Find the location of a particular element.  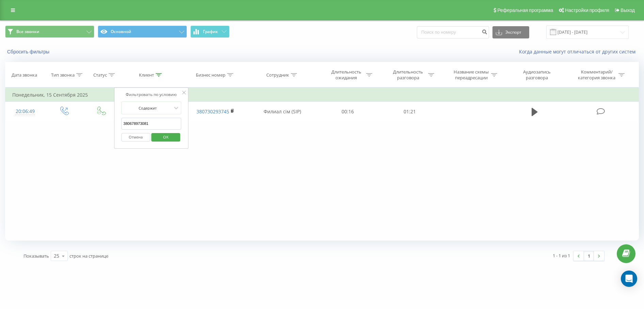

span: Реферальная программа is located at coordinates (525, 10).